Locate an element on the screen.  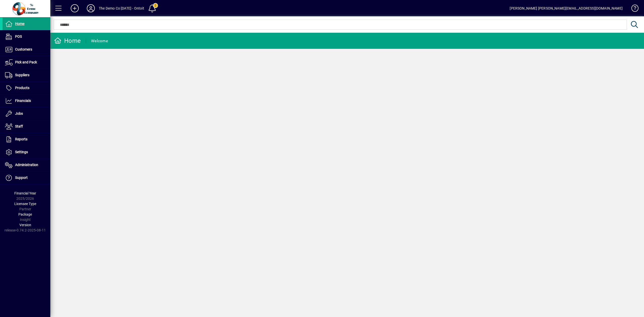
a: Financials is located at coordinates (26, 101).